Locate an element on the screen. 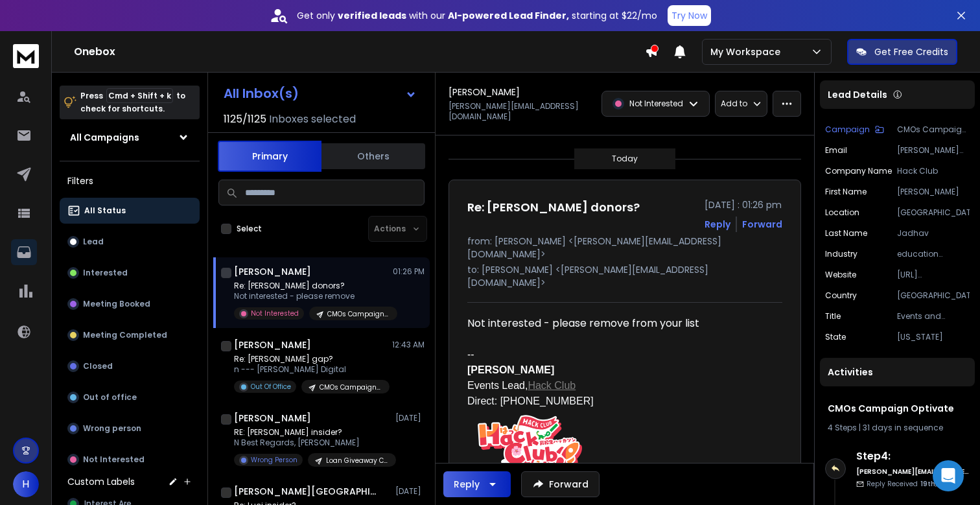 The height and width of the screenshot is (505, 980). p: Reply Received is located at coordinates (910, 483).